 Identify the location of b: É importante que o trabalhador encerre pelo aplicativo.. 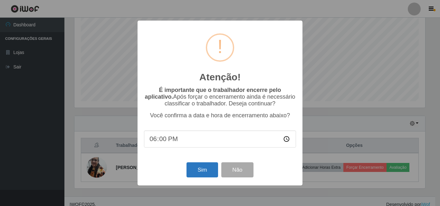
(213, 93).